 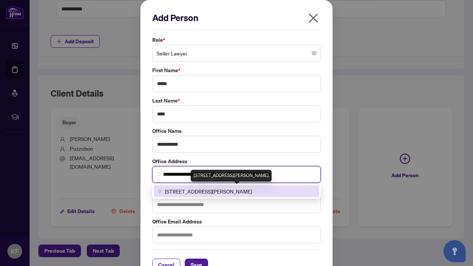 I want to click on label: Role, so click(x=237, y=40).